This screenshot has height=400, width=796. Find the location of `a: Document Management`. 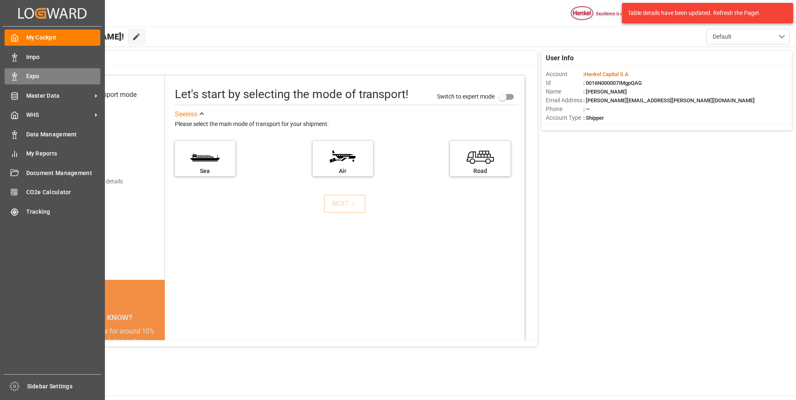

a: Document Management is located at coordinates (52, 173).